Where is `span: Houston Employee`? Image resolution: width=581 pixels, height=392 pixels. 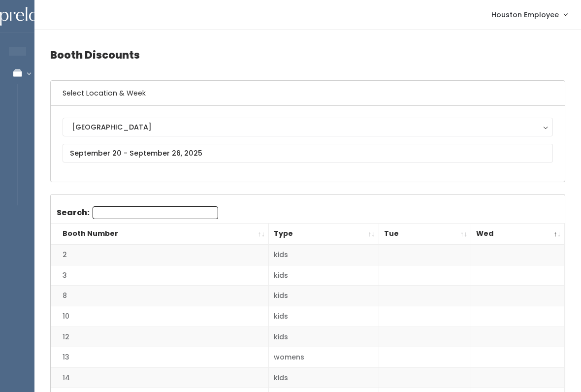 span: Houston Employee is located at coordinates (525, 15).